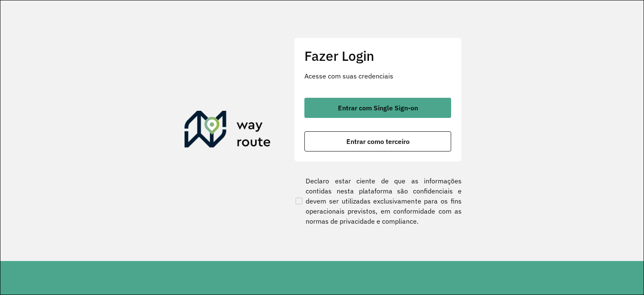 Image resolution: width=644 pixels, height=295 pixels. I want to click on span: Entrar com Single Sign-on, so click(378, 108).